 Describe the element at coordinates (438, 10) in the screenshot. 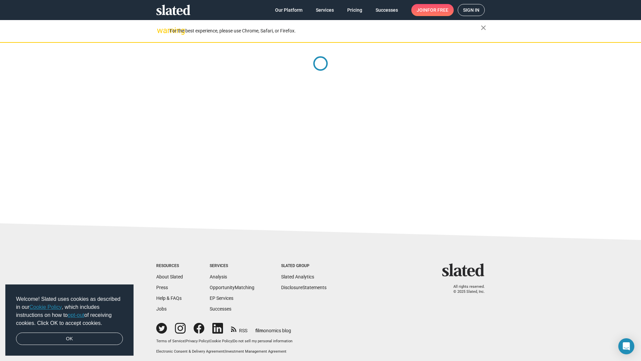

I see `span: for free` at that location.